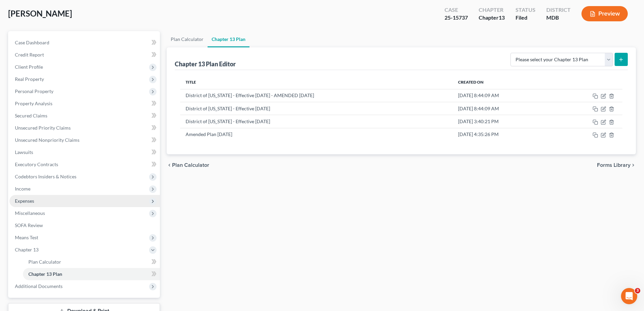 This screenshot has width=644, height=311. What do you see at coordinates (633, 165) in the screenshot?
I see `i: chevron_right` at bounding box center [633, 165].